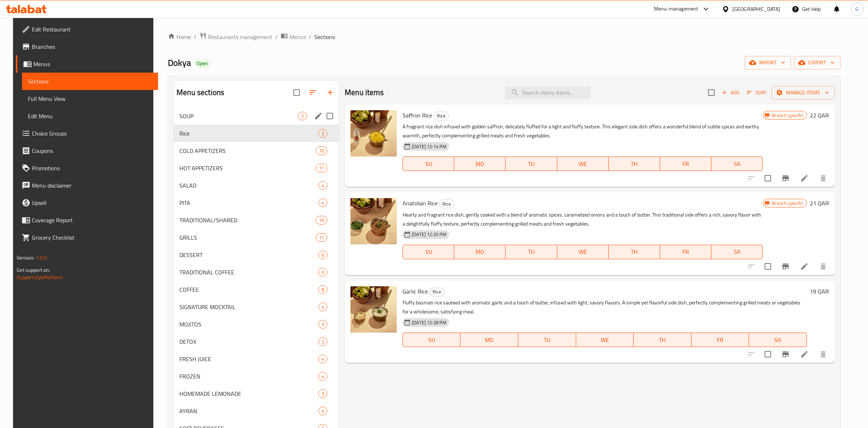  Describe the element at coordinates (33, 270) in the screenshot. I see `span: Get support on:` at that location.